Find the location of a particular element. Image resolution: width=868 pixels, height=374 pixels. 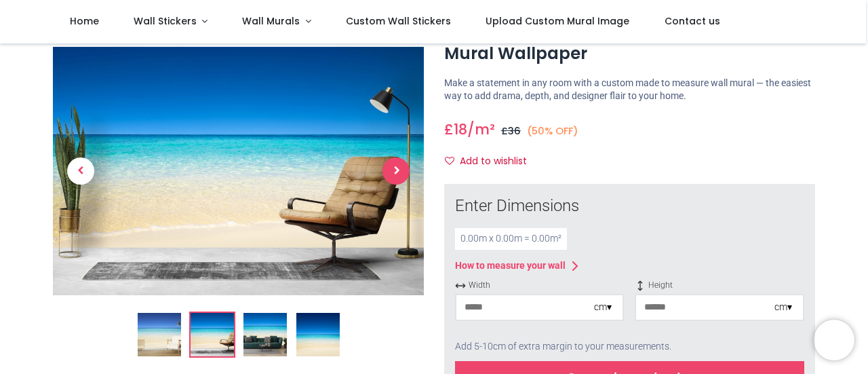

span: Contact us is located at coordinates (692, 21).